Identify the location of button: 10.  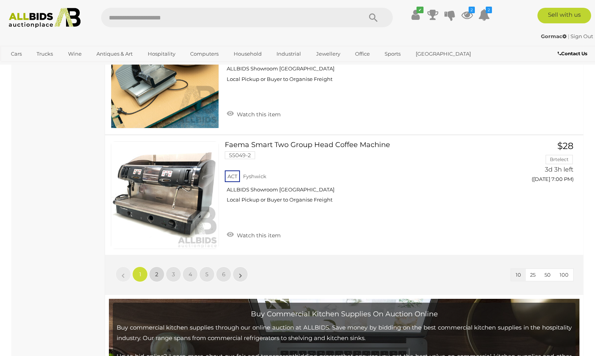
(518, 274).